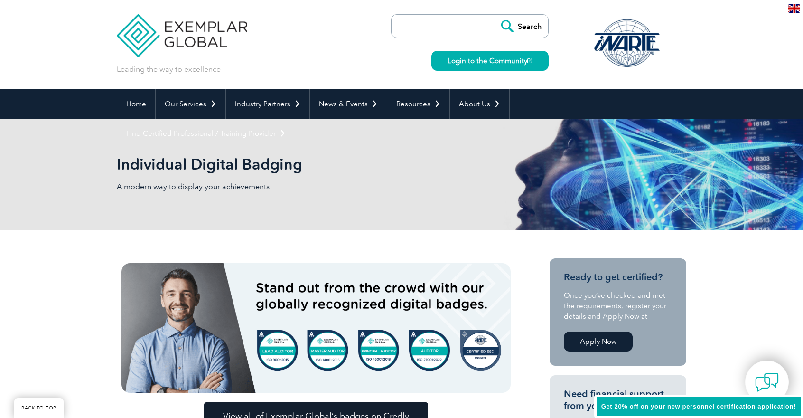  Describe the element at coordinates (699, 406) in the screenshot. I see `span: Get 20% off on your new personnel certification application!` at that location.